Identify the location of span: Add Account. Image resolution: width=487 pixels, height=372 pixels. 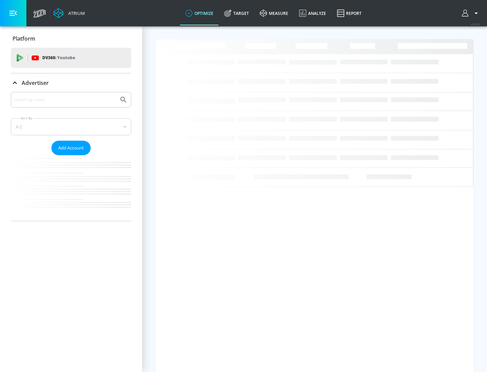
(71, 148).